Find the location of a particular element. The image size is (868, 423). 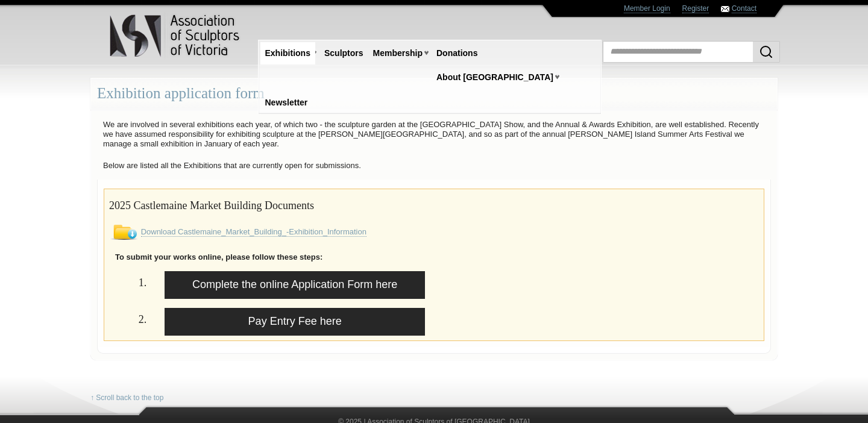

a: Complete the online Application Form here is located at coordinates (295, 285).